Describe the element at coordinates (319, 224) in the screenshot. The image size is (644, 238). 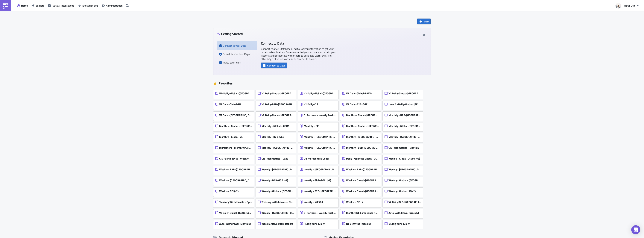
I see `a: PL Big Wins (Daily)` at that location.